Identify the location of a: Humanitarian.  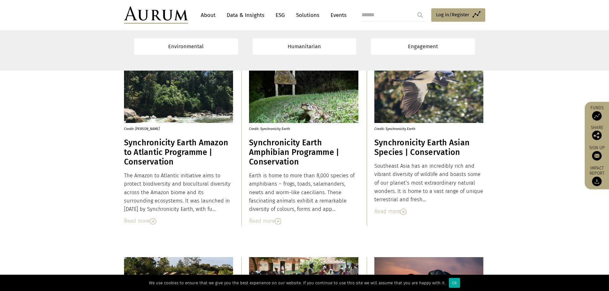
(305, 46).